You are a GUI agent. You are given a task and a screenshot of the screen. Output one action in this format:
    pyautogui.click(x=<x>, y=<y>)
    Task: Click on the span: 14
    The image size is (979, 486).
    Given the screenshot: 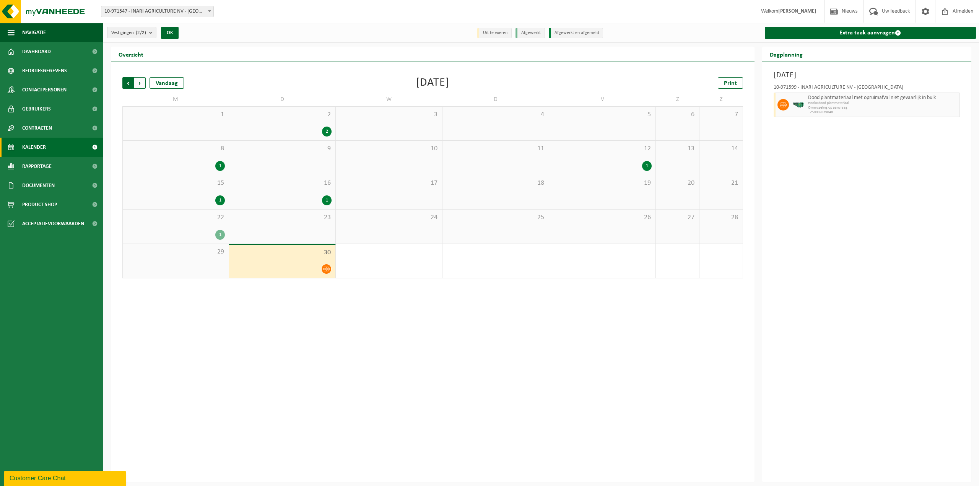 What is the action you would take?
    pyautogui.click(x=721, y=149)
    